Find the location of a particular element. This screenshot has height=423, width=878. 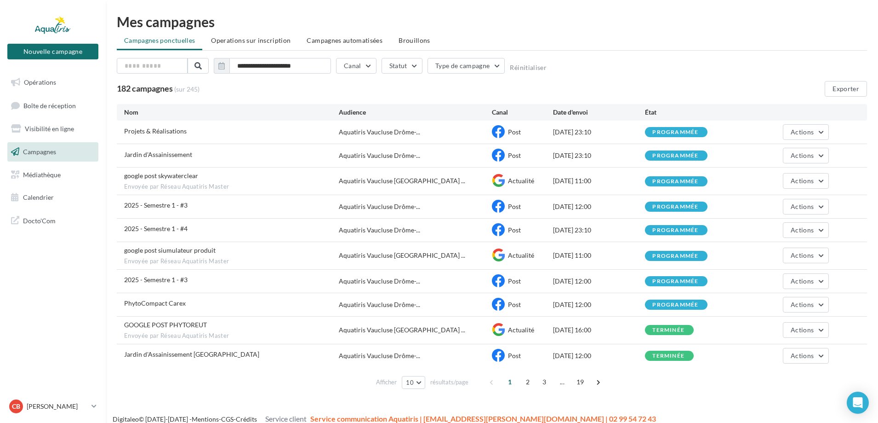

span: Afficher is located at coordinates (386, 382).